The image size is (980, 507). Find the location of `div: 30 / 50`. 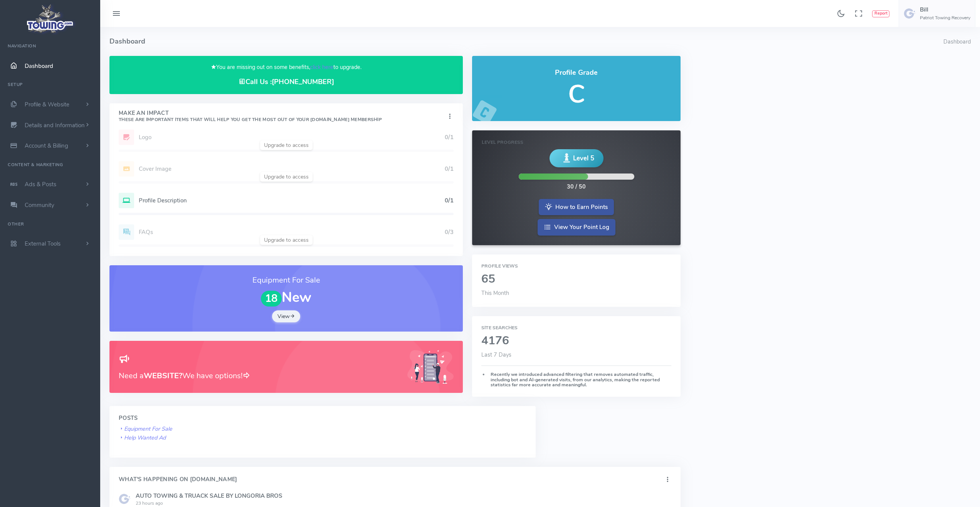

div: 30 / 50 is located at coordinates (577, 187).